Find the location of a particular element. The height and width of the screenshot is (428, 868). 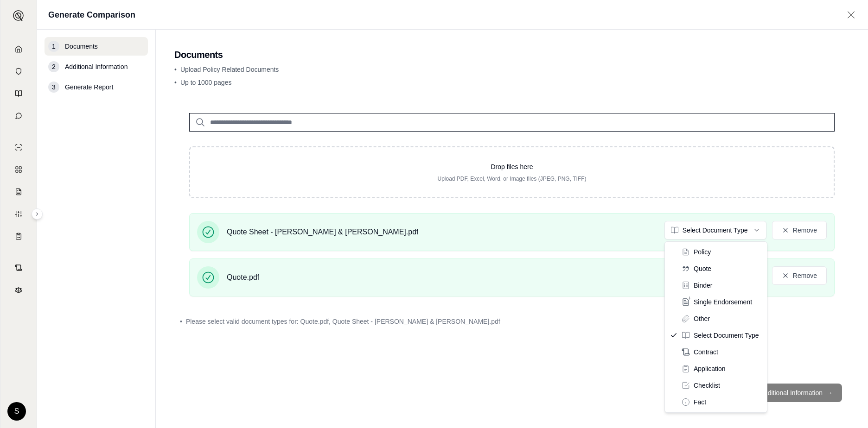

span: Other is located at coordinates (702, 319).